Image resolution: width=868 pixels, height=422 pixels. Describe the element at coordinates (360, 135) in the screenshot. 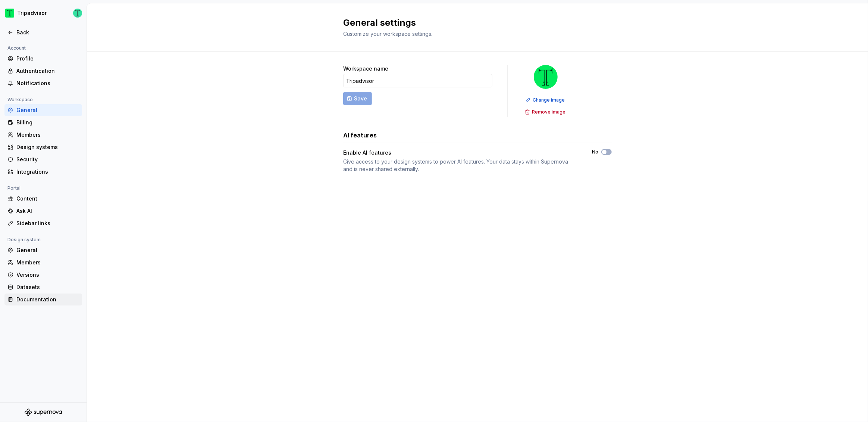

I see `h3: AI features` at that location.